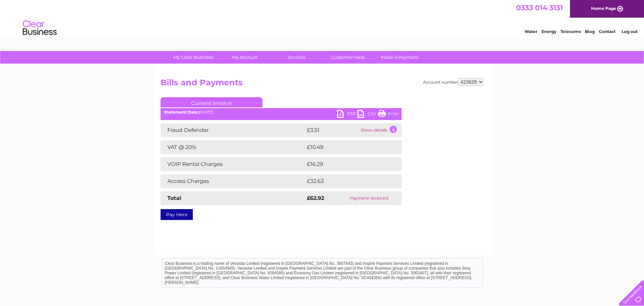 The width and height of the screenshot is (644, 306). Describe the element at coordinates (177, 215) in the screenshot. I see `a: Pay Here` at that location.